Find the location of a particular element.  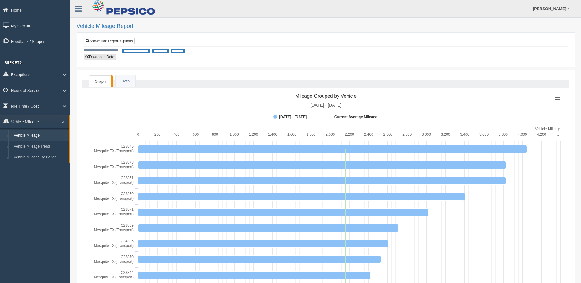

text: 2,800 is located at coordinates (407, 134).